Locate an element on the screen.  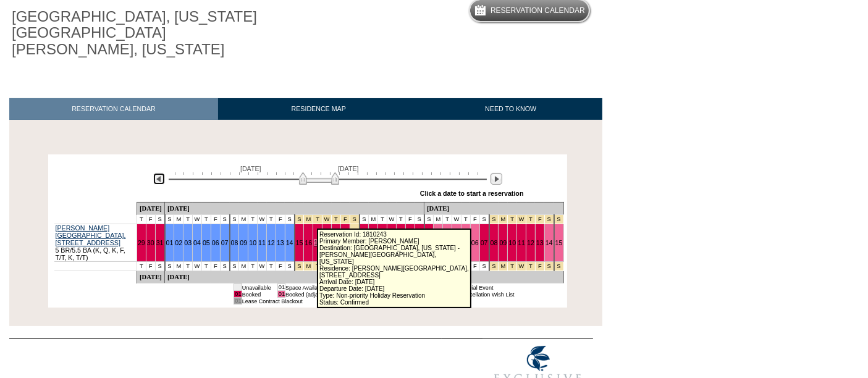
a: 05 is located at coordinates (206, 243).